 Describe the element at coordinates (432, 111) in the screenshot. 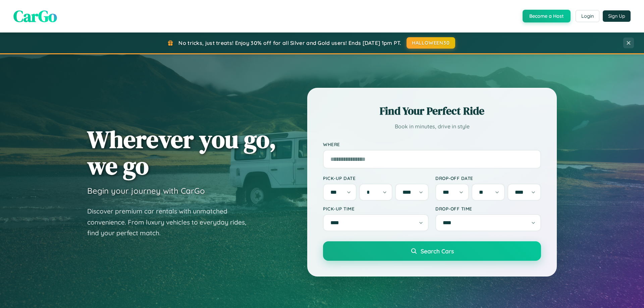

I see `h2: Find Your Perfect Ride` at that location.